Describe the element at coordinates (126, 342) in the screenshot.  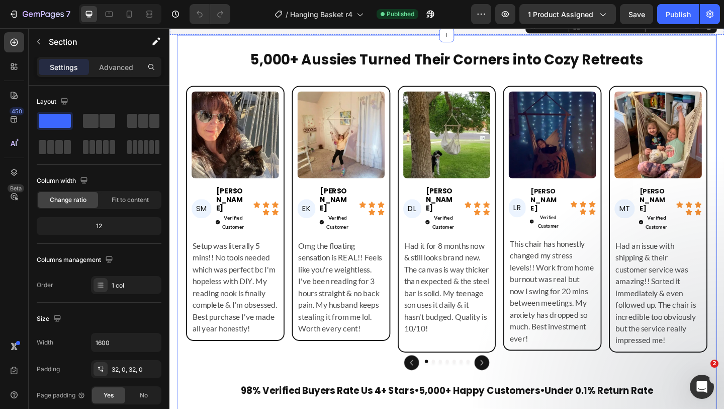
I see `input: Auto` at that location.